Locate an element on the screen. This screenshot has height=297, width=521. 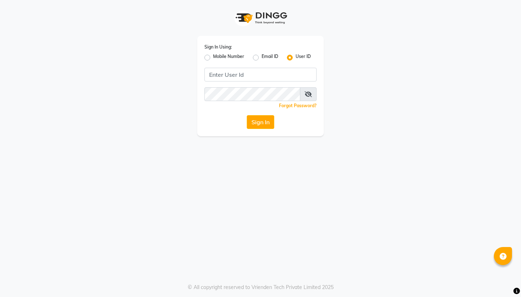
label: Mobile Number is located at coordinates (229, 58).